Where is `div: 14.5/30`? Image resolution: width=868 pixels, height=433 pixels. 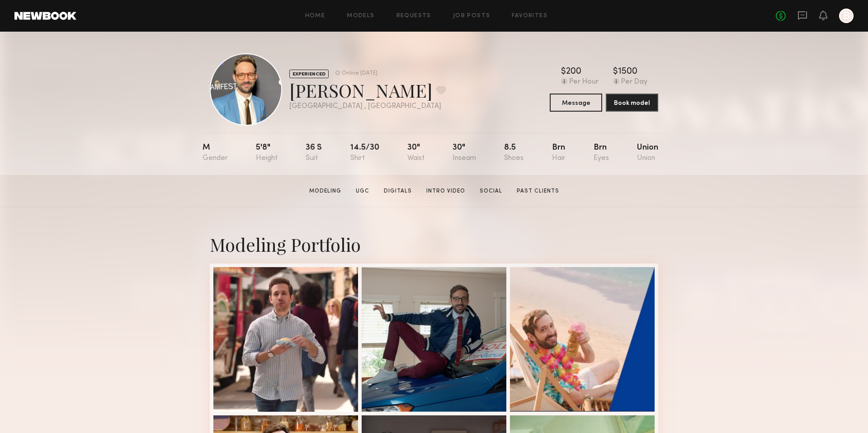
div: 14.5/30 is located at coordinates (365, 153).